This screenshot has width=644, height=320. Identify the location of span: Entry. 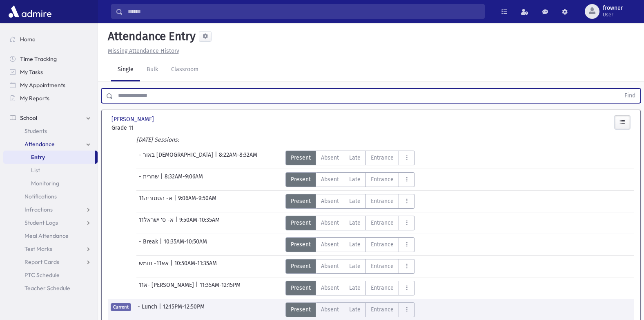
(38, 157).